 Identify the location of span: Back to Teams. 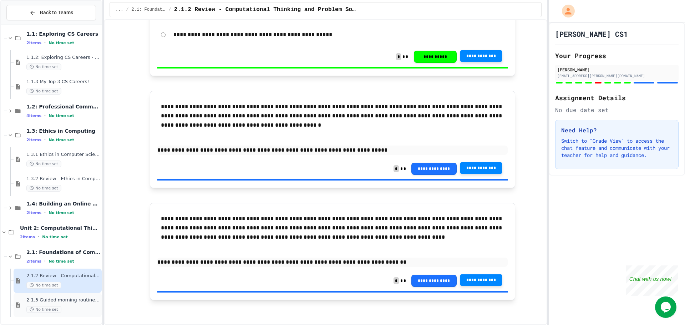
(56, 12).